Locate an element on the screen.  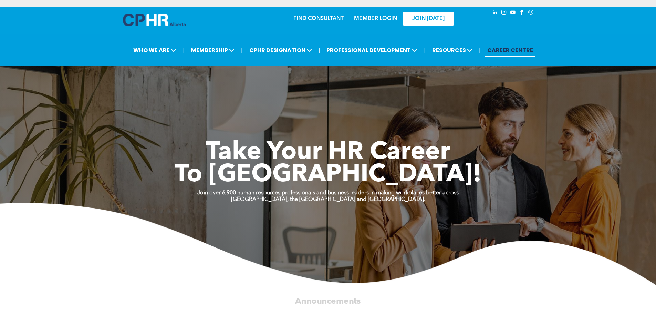
a: instagram is located at coordinates (504, 13).